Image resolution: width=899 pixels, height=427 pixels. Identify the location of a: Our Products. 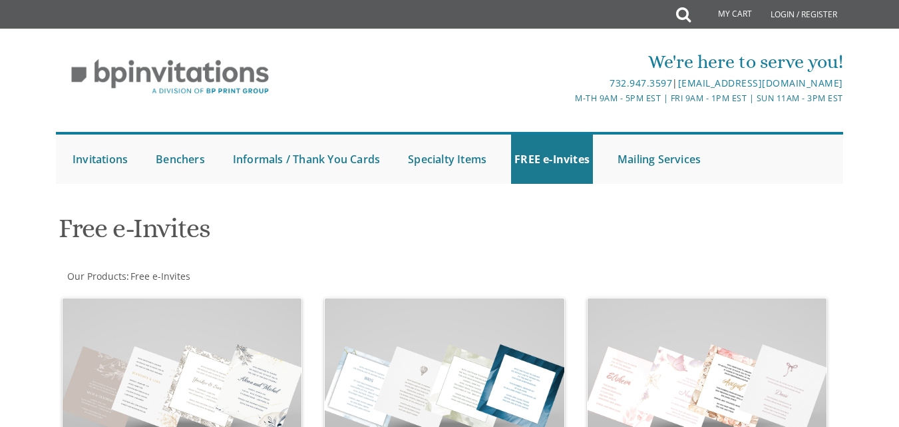
(96, 276).